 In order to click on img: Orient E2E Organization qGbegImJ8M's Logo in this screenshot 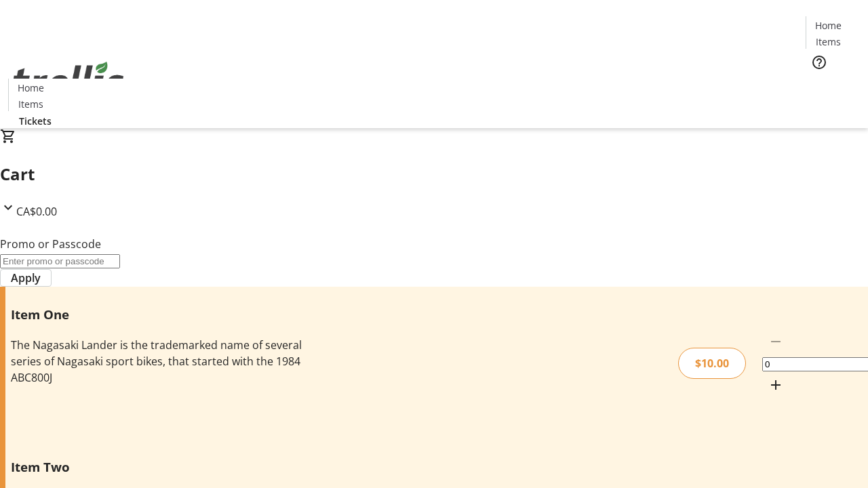, I will do `click(69, 81)`.